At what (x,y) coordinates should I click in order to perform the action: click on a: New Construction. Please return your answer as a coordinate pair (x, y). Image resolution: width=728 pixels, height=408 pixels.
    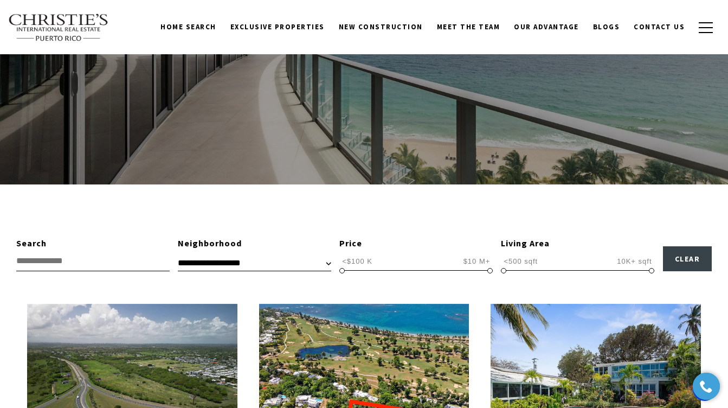
    Looking at the image, I should click on (380, 27).